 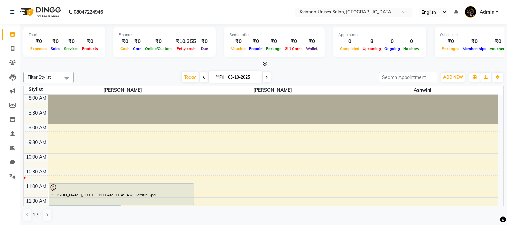 I want to click on span: Sales, so click(x=56, y=49).